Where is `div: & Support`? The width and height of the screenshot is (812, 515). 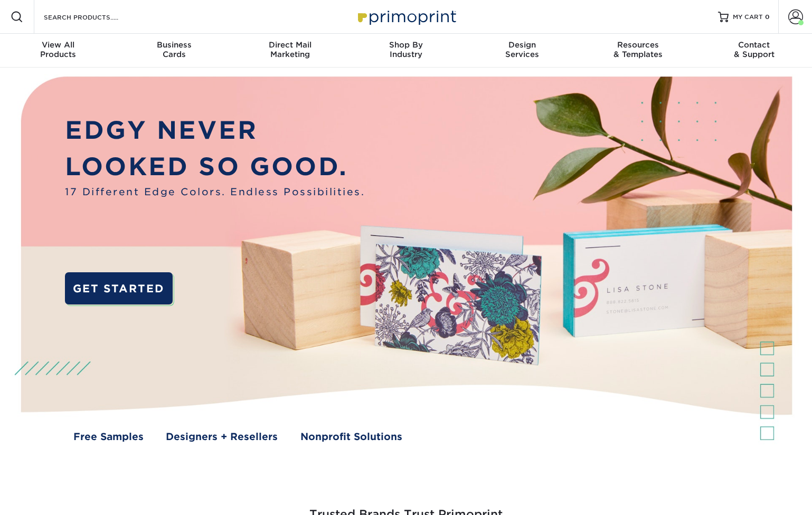 div: & Support is located at coordinates (754, 50).